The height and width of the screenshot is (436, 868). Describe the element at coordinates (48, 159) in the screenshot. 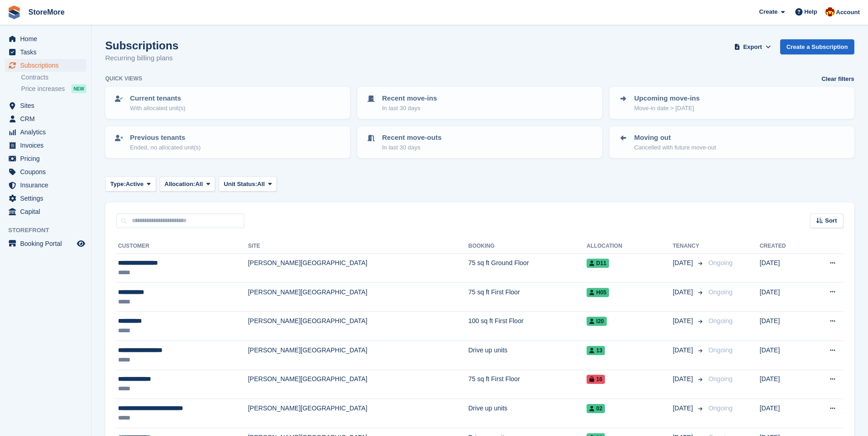

I see `span: Pricing` at that location.